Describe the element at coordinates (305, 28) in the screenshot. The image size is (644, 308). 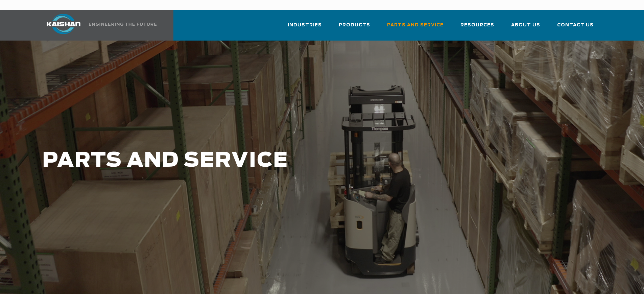
I see `a: Industries` at that location.